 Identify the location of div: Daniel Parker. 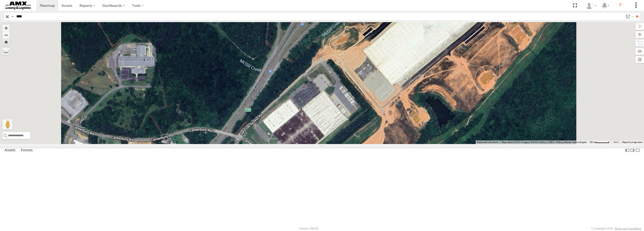
(591, 6).